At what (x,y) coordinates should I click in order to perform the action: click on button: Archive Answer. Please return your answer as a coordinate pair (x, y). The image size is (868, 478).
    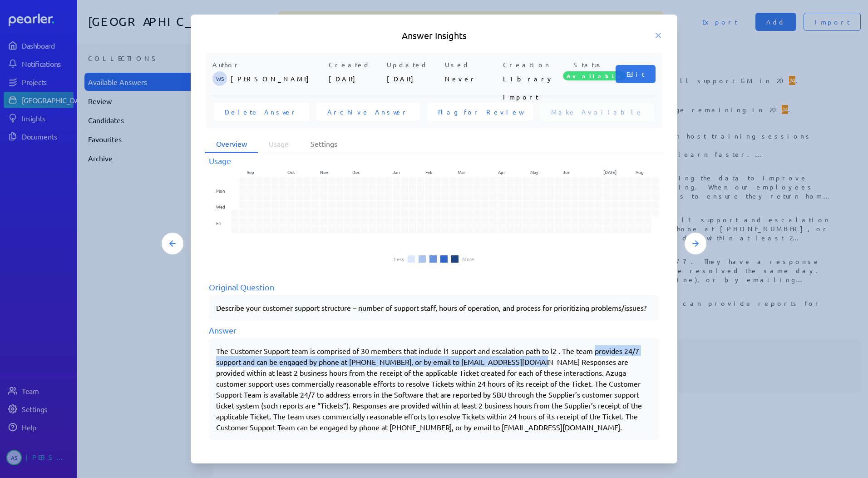
    Looking at the image, I should click on (368, 112).